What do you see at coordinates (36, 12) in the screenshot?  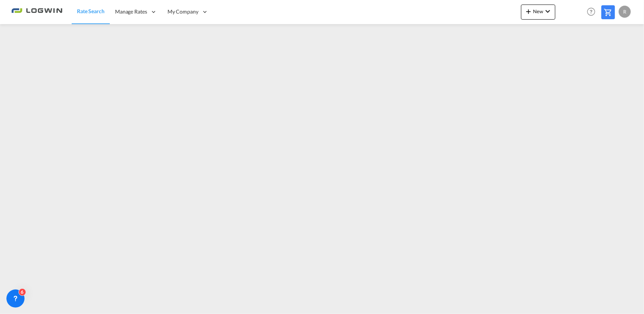 I see `img: 2761ae10d95411efa20a1f5e0282d2d7.png` at bounding box center [36, 12].